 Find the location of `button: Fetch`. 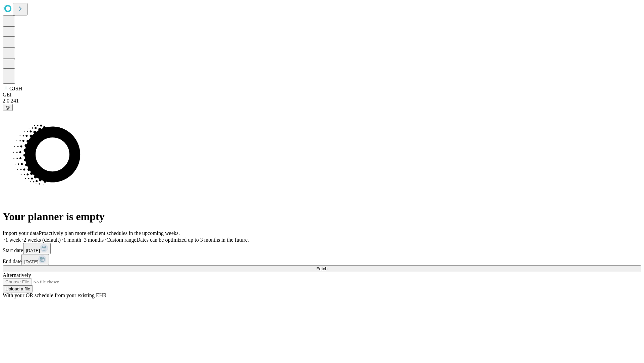

button: Fetch is located at coordinates (322, 268).